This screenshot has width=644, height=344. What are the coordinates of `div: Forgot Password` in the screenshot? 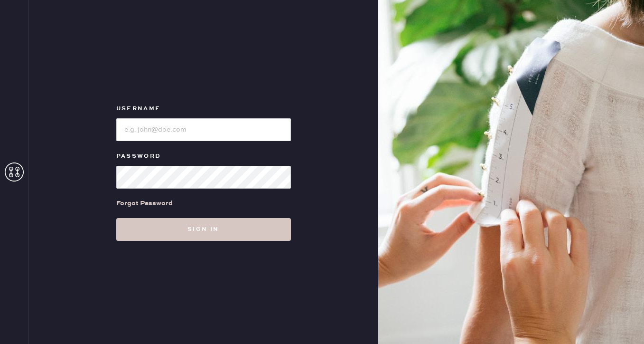 It's located at (144, 203).